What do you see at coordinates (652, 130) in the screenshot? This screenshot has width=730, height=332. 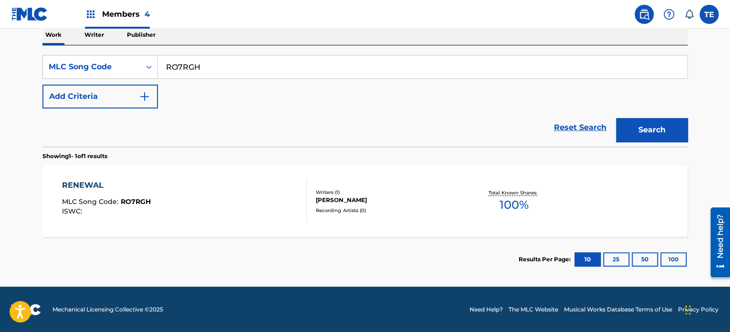 I see `button: Search` at bounding box center [652, 130].